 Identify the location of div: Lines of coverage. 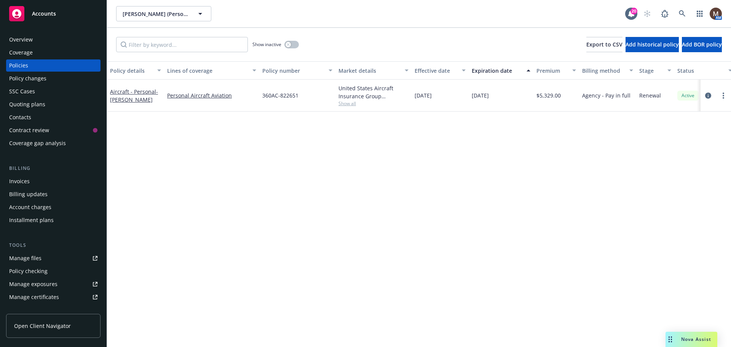
(208, 70).